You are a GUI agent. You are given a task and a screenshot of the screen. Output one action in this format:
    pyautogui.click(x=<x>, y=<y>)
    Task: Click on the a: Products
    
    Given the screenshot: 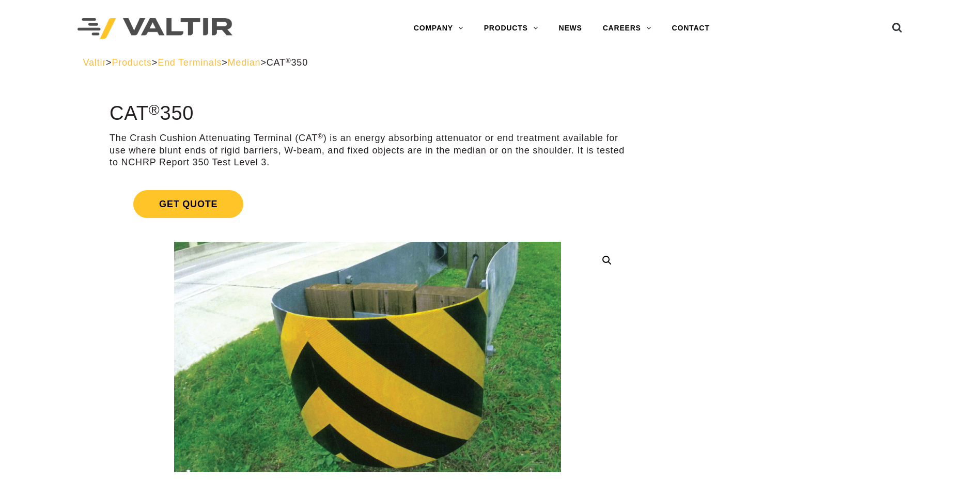 What is the action you would take?
    pyautogui.click(x=131, y=63)
    